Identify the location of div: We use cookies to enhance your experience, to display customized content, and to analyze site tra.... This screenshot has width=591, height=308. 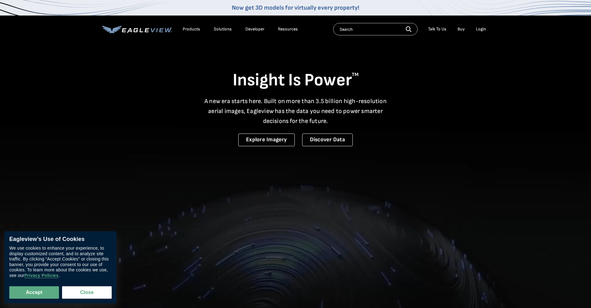
(60, 262).